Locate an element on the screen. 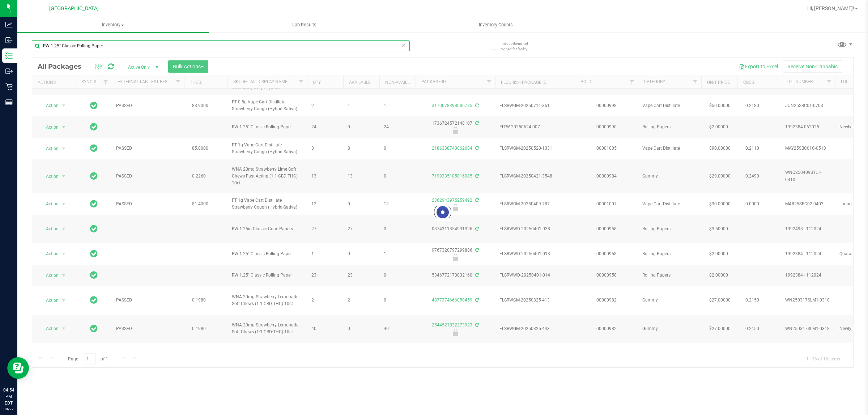  inline-svg: Inbound is located at coordinates (9, 40).